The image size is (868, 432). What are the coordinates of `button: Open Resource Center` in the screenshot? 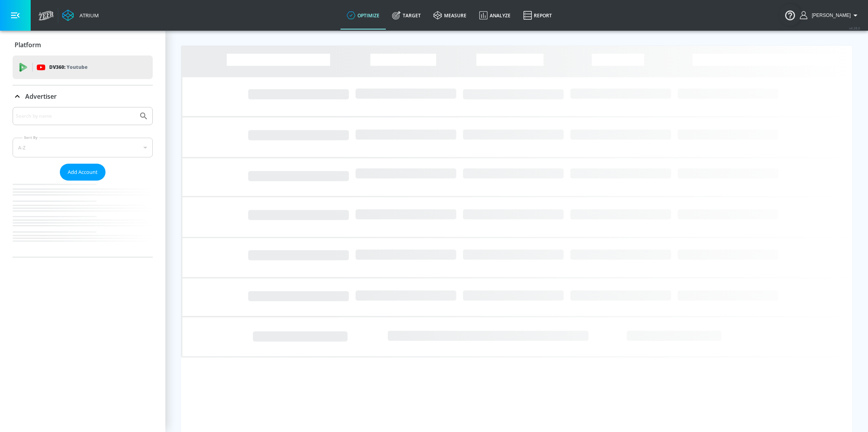 It's located at (790, 15).